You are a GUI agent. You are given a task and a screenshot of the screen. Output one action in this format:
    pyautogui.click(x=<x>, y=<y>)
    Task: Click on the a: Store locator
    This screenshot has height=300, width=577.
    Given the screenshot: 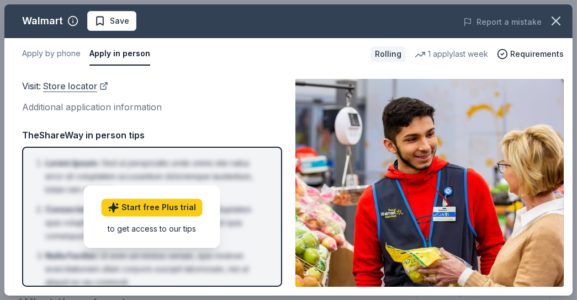 What is the action you would take?
    pyautogui.click(x=76, y=86)
    